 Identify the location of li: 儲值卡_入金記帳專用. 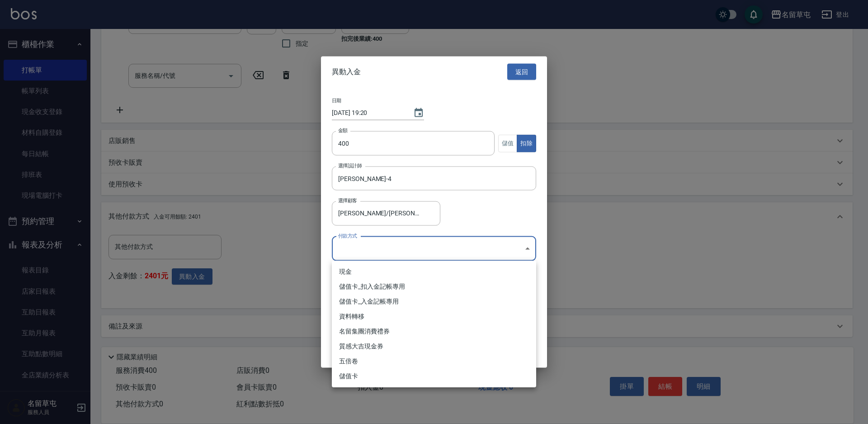
(434, 301).